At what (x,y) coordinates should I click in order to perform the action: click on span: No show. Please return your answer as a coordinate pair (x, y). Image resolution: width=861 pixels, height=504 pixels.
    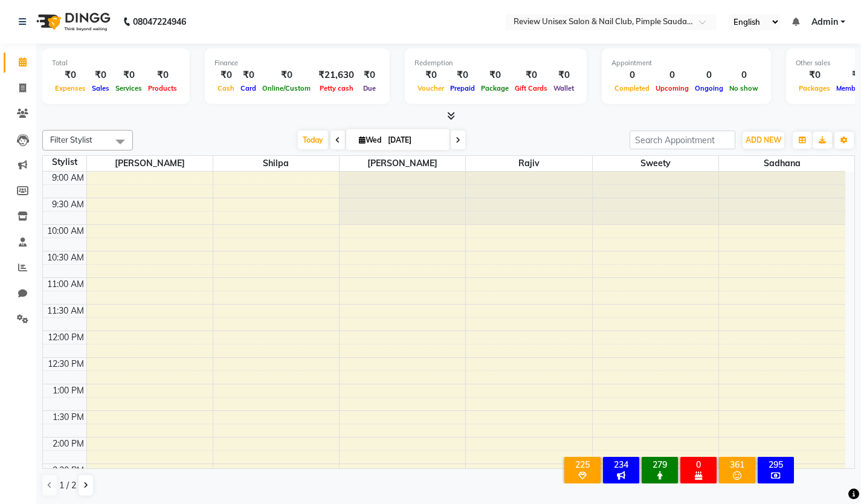
    Looking at the image, I should click on (744, 88).